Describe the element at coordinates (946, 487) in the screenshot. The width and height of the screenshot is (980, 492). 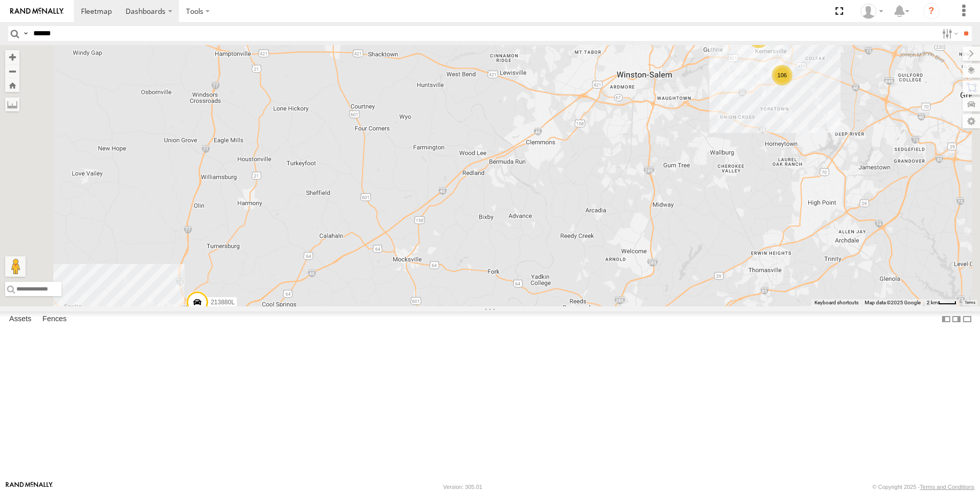
I see `a: Terms and Conditions` at that location.